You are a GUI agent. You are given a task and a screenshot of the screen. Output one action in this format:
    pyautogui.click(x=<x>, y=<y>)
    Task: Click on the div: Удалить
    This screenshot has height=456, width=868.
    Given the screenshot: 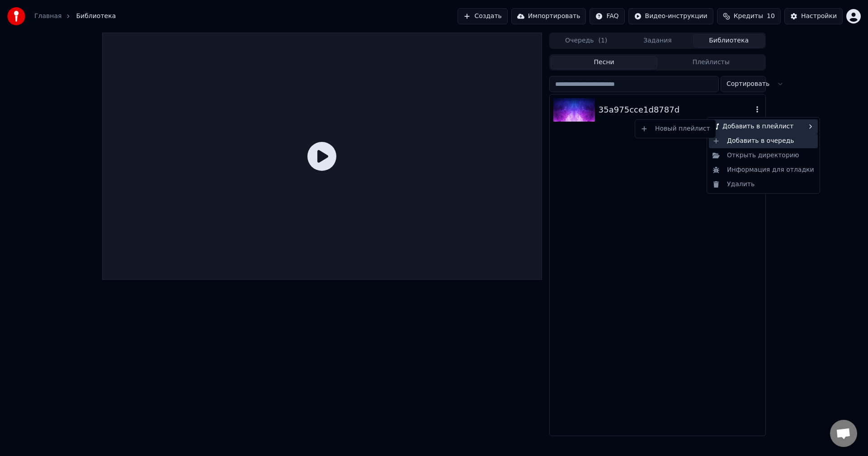 What is the action you would take?
    pyautogui.click(x=763, y=185)
    